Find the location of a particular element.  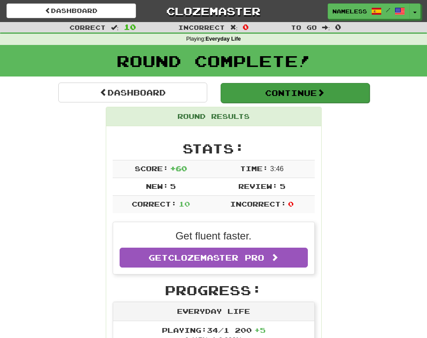

span: Review: is located at coordinates (258, 186).